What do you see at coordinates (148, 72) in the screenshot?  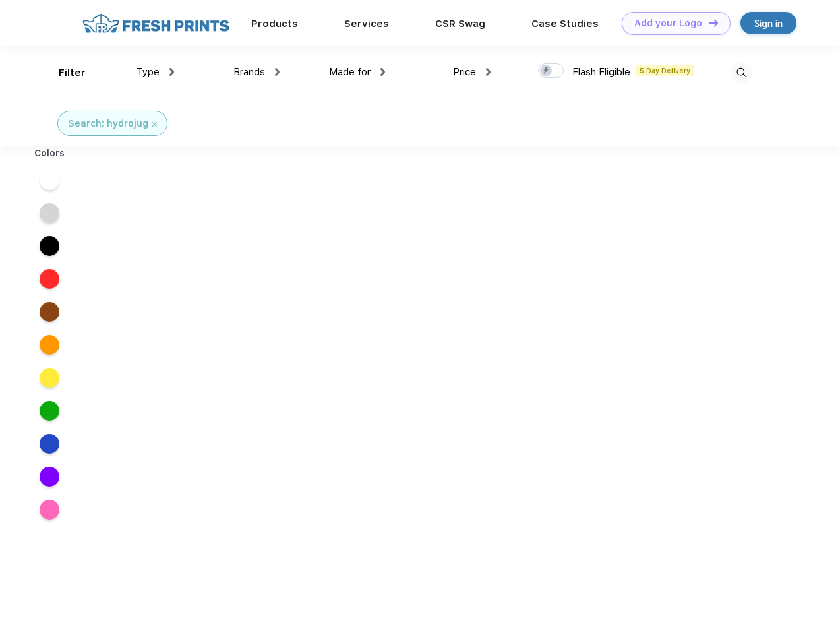 I see `span: Type` at bounding box center [148, 72].